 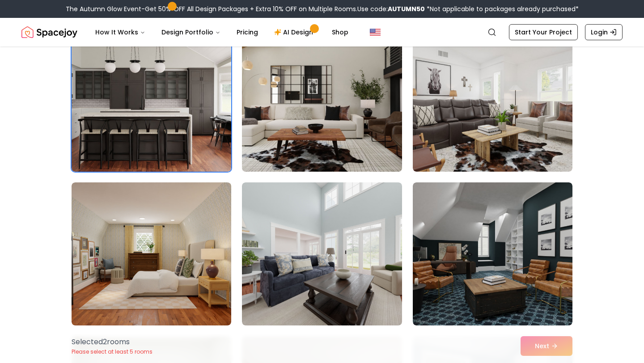 I want to click on p: Selected 2 room s, so click(x=112, y=342).